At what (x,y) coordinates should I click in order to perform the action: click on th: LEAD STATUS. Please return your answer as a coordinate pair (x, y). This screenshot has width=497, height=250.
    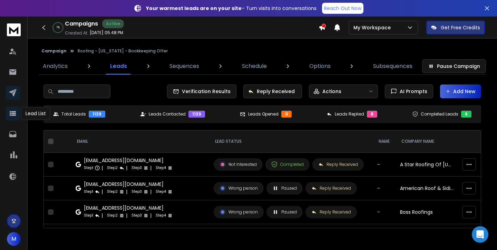
    Looking at the image, I should click on (291, 141).